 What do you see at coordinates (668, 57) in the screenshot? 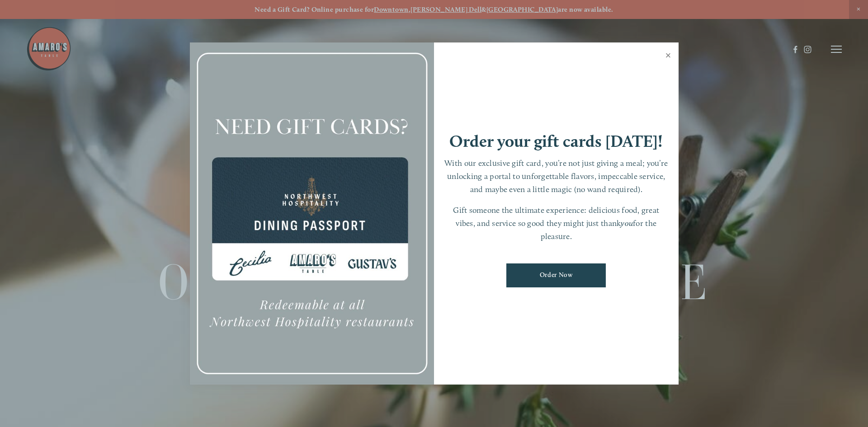
I see `a: Close` at bounding box center [668, 57].